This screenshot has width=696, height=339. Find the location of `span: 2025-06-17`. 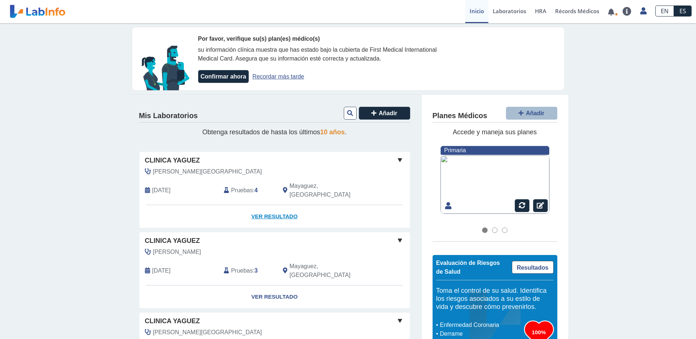

span: 2025-06-17 is located at coordinates (161, 271).